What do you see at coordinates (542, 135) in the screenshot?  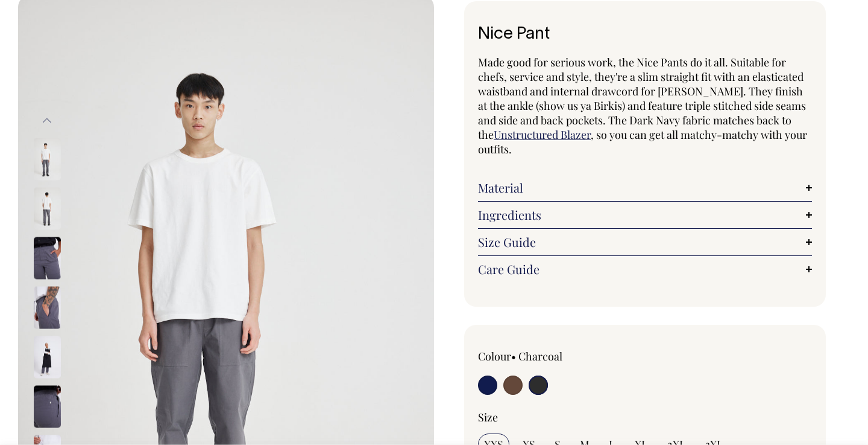 I see `a: Unstructured Blazer` at bounding box center [542, 135].